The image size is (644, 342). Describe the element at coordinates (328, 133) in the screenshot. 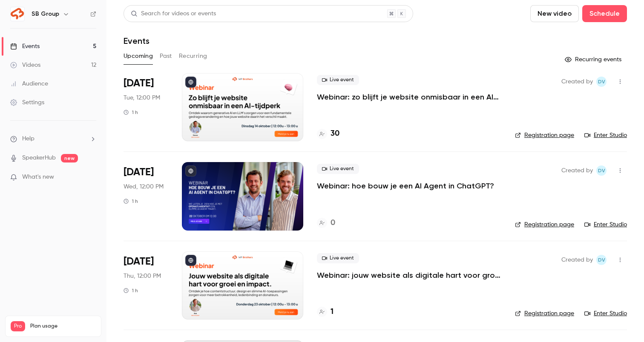

I see `a: 30` at that location.